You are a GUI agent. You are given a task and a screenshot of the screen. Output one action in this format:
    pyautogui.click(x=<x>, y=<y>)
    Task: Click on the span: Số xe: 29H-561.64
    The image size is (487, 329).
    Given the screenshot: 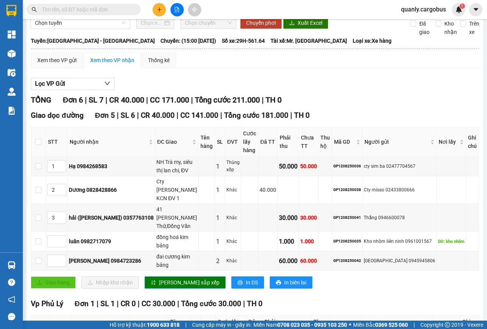 What is the action you would take?
    pyautogui.click(x=243, y=41)
    